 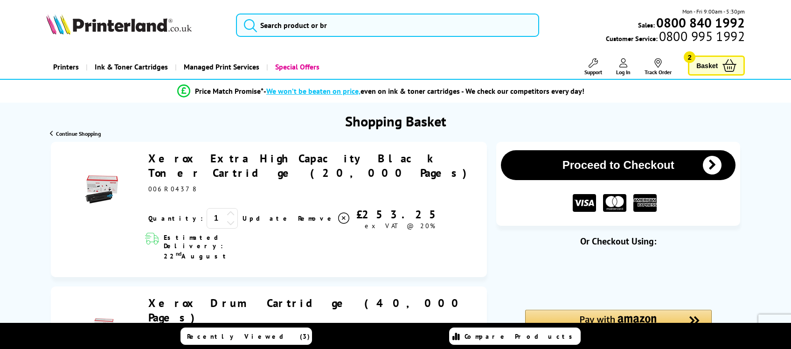 What do you see at coordinates (400, 226) in the screenshot?
I see `span: ex VAT @ 20%` at bounding box center [400, 226].